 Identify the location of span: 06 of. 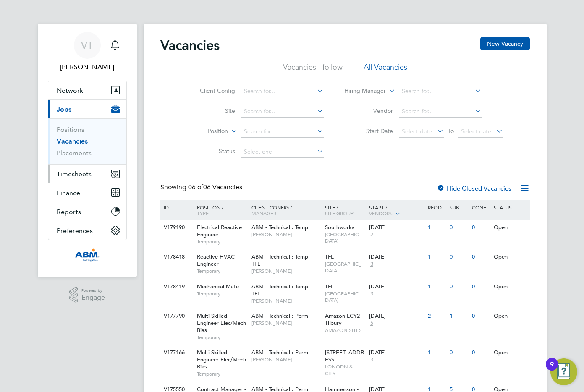
(195, 187).